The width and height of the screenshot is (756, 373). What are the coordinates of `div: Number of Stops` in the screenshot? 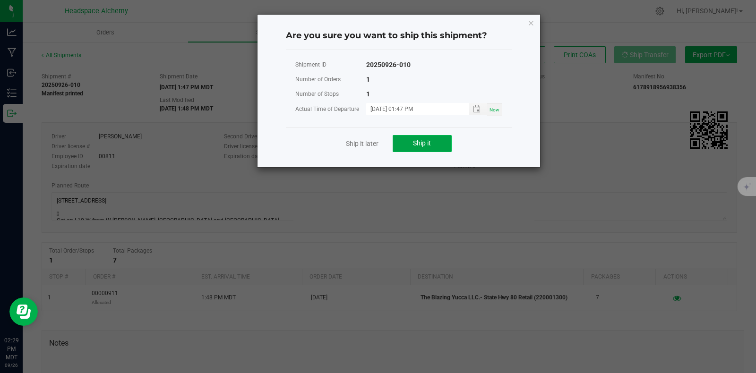 It's located at (331, 94).